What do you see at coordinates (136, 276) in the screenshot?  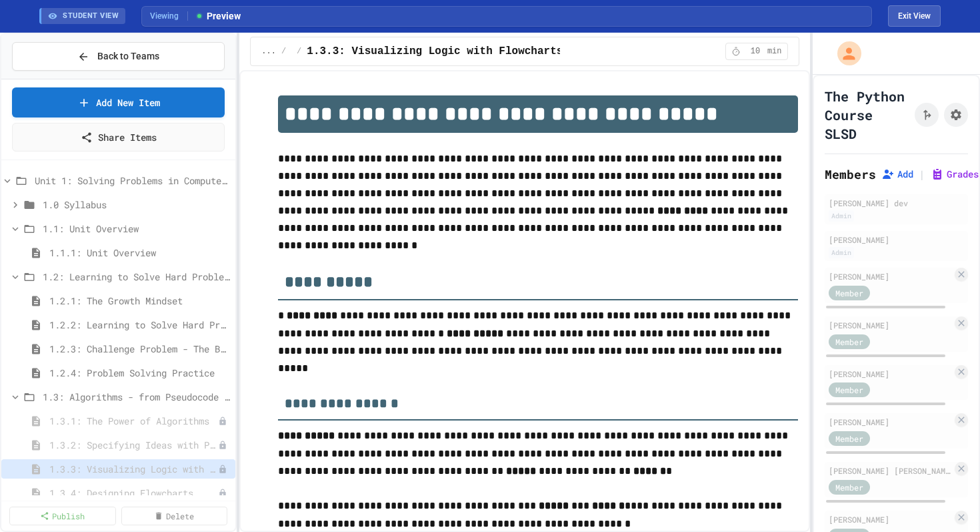 I see `span: 1.2: Learning to Solve Hard Problems` at bounding box center [136, 276].